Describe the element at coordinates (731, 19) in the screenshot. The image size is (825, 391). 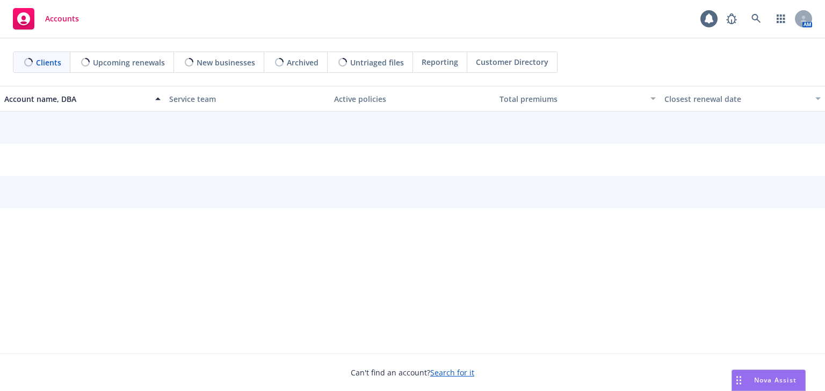
I see `a: Report a Bug` at that location.